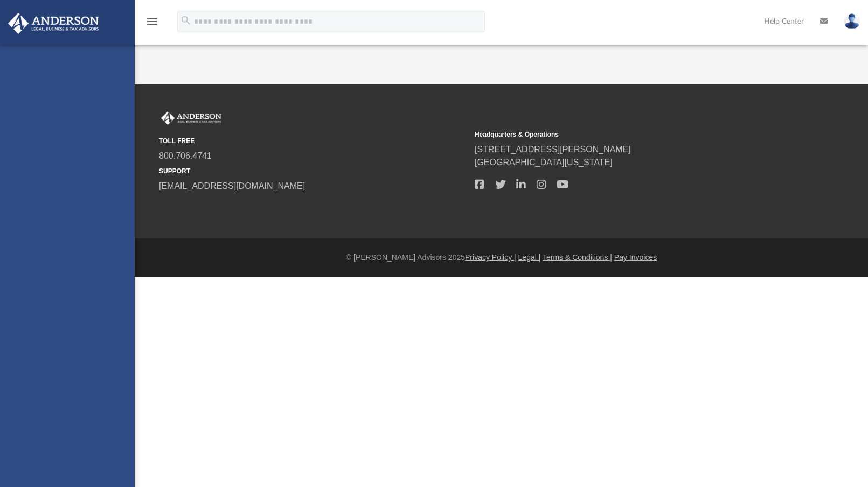 Image resolution: width=868 pixels, height=487 pixels. What do you see at coordinates (185, 155) in the screenshot?
I see `a: 800.706.4741` at bounding box center [185, 155].